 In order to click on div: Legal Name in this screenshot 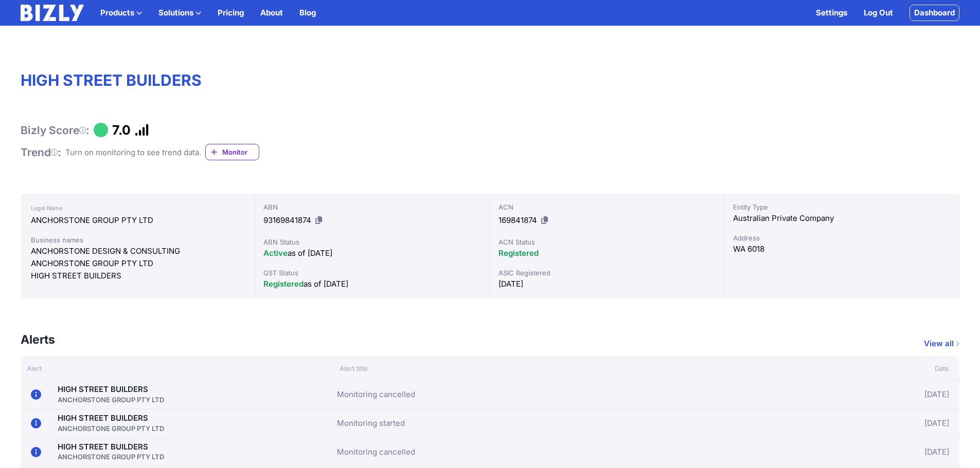, I will do `click(137, 208)`.